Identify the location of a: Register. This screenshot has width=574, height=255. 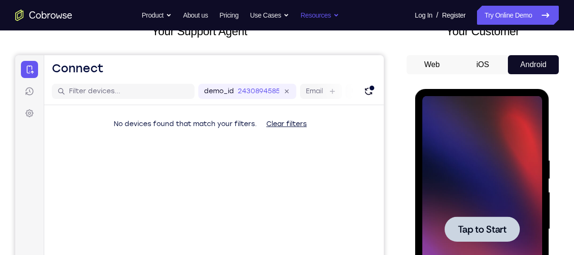
(454, 15).